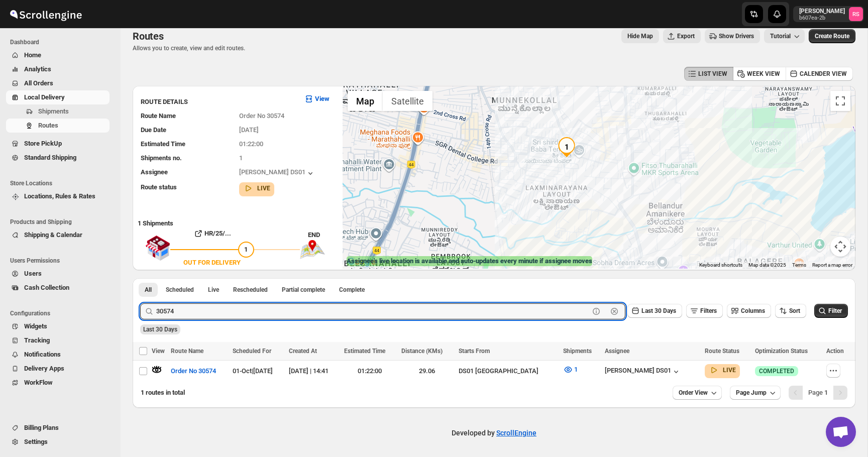  What do you see at coordinates (158, 187) in the screenshot?
I see `span: Route status` at bounding box center [158, 187].